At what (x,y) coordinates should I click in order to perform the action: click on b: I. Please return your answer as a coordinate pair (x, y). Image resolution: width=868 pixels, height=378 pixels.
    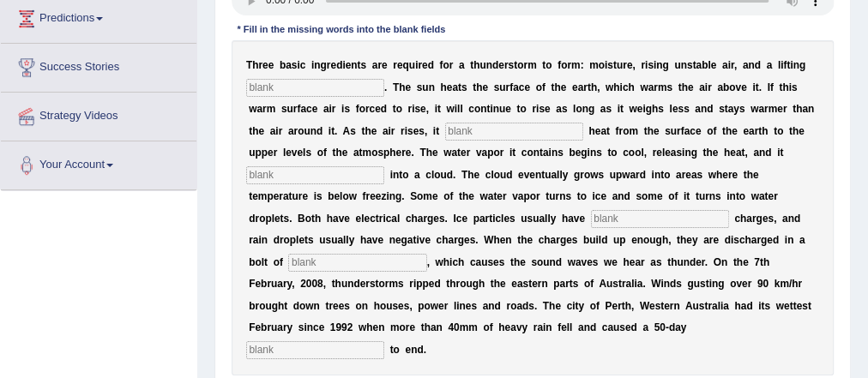
    Looking at the image, I should click on (768, 88).